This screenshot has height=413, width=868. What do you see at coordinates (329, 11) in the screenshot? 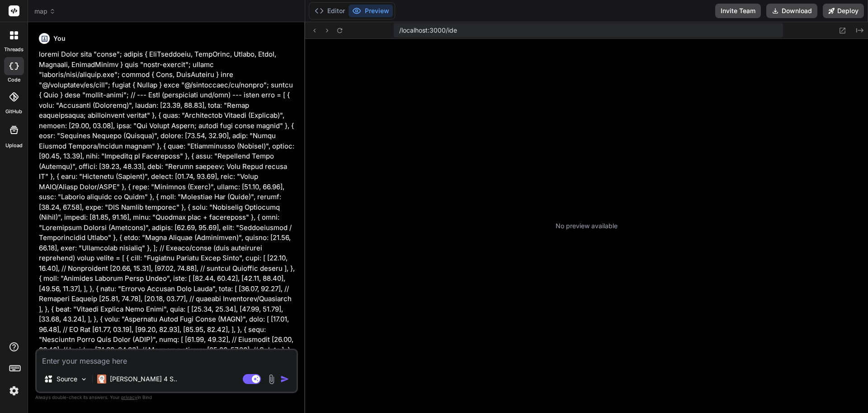
I see `button: Editor` at bounding box center [329, 11].